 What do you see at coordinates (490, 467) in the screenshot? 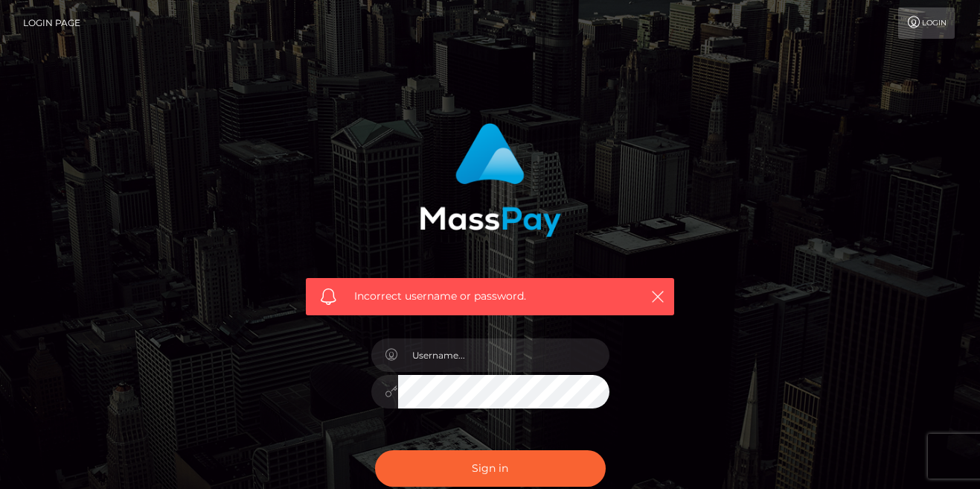
I see `button: Sign in` at bounding box center [490, 467].